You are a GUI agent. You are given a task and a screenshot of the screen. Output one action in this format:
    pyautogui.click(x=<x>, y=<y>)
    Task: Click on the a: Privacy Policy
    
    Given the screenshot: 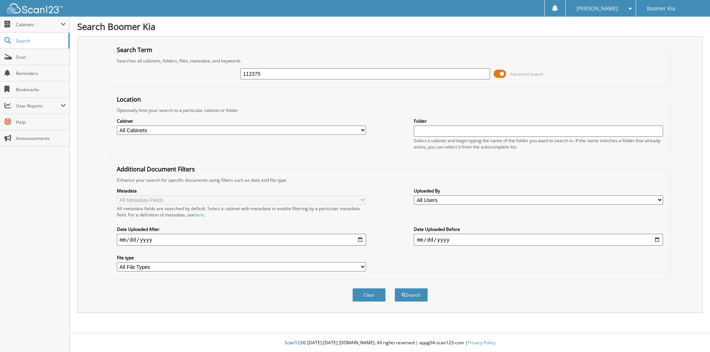 What is the action you would take?
    pyautogui.click(x=482, y=343)
    